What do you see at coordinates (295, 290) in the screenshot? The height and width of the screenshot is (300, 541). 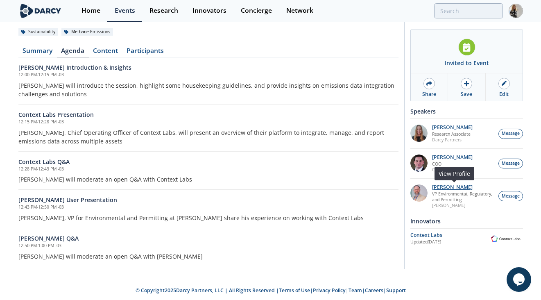 I see `a: Terms of Use` at bounding box center [295, 290].